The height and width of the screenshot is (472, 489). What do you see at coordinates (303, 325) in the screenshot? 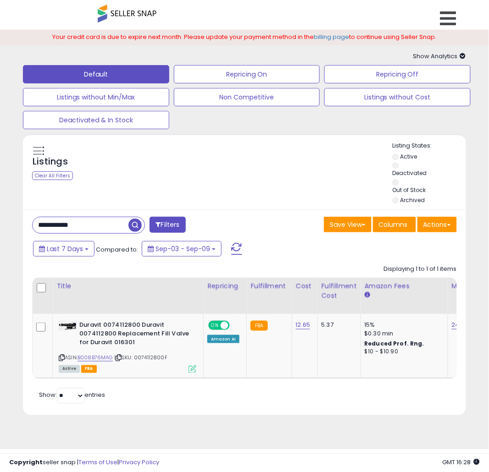
I see `a: 12.65` at bounding box center [303, 325].